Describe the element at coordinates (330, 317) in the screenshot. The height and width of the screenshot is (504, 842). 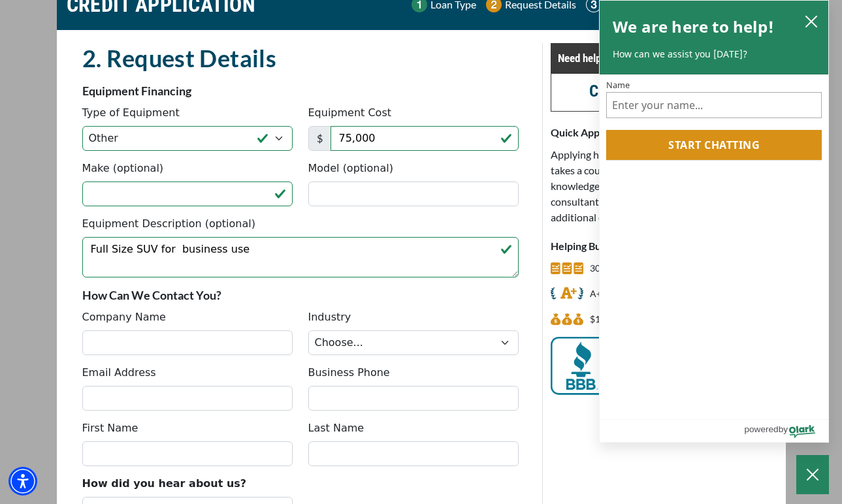
I see `label: Industry` at that location.